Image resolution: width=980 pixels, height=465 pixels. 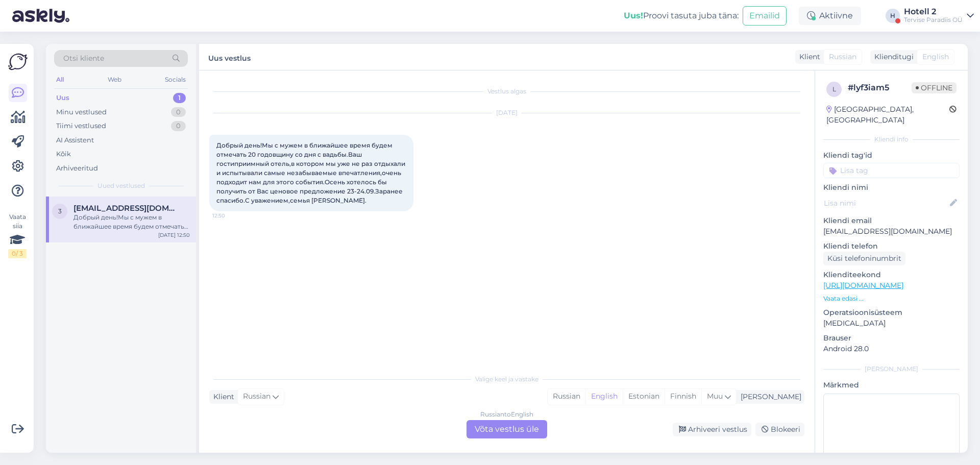 What do you see at coordinates (81, 112) in the screenshot?
I see `div: Minu vestlused` at bounding box center [81, 112].